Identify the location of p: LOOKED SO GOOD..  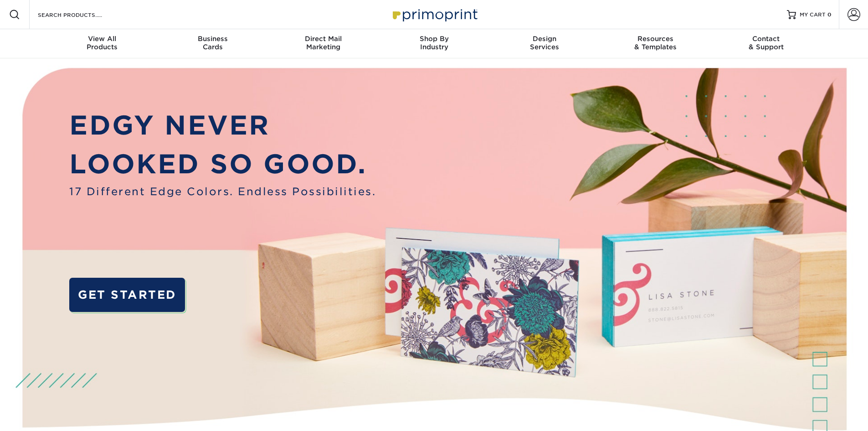
(222, 164).